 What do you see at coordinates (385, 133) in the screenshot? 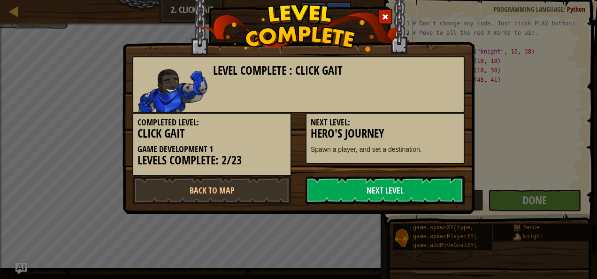
I see `h3: Hero's Journey` at bounding box center [385, 133].